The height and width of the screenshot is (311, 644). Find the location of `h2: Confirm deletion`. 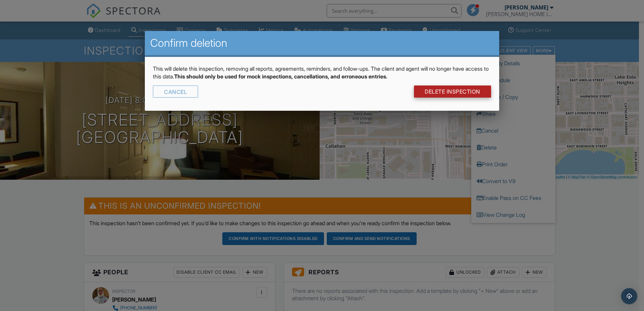

h2: Confirm deletion is located at coordinates (322, 43).